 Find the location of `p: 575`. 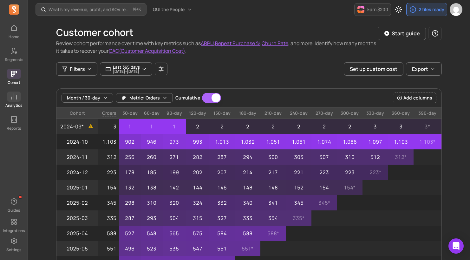

p: 575 is located at coordinates (198, 233).